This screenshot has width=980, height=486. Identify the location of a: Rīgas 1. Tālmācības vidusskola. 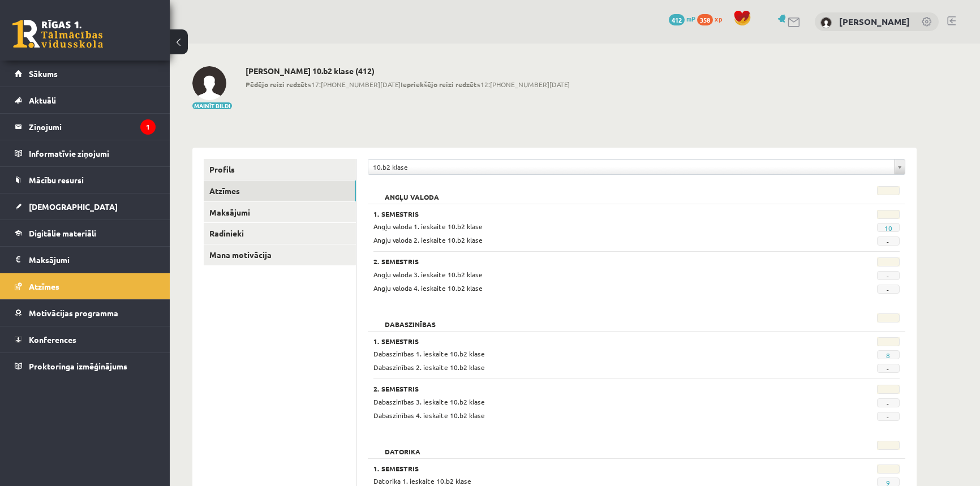
(58, 34).